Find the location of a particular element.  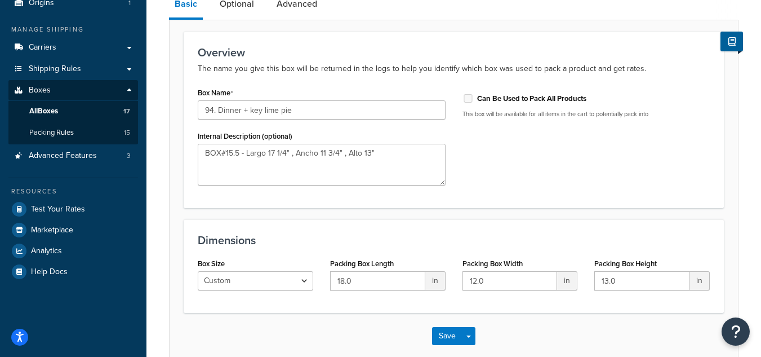

span: 17 is located at coordinates (127, 111).